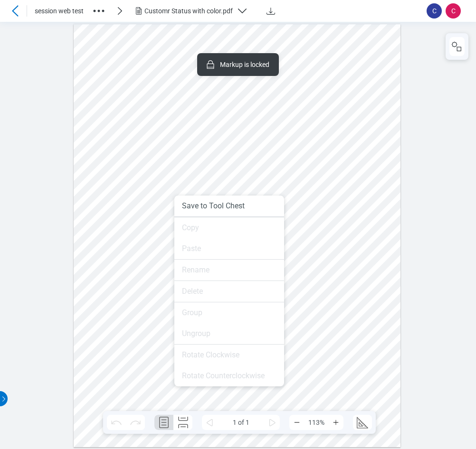 The height and width of the screenshot is (449, 476). What do you see at coordinates (229, 249) in the screenshot?
I see `li: Paste` at bounding box center [229, 249].